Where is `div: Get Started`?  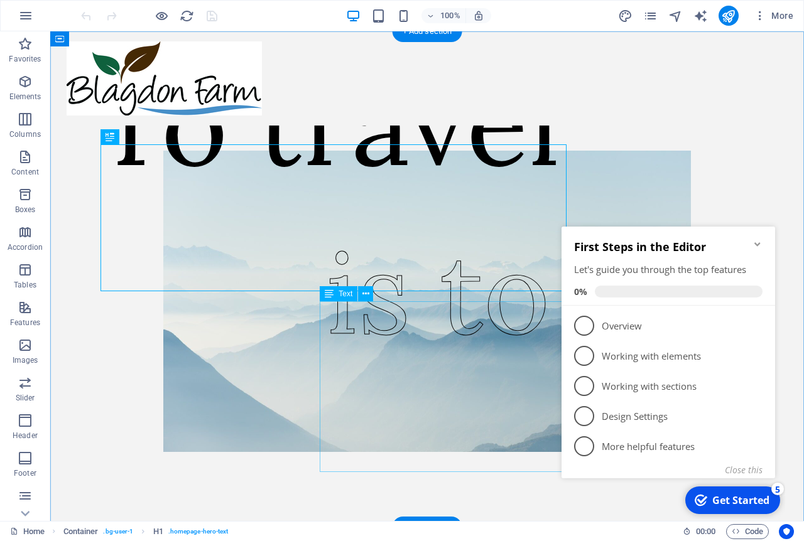 div: Get Started is located at coordinates (184, 286).